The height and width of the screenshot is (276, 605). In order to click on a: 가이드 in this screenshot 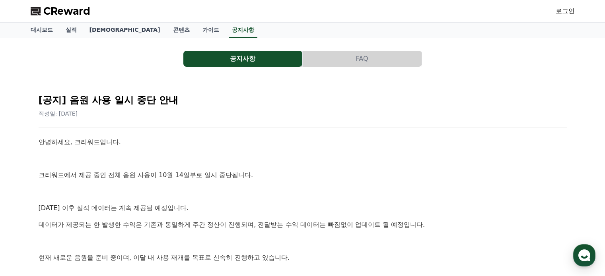, I will do `click(211, 30)`.